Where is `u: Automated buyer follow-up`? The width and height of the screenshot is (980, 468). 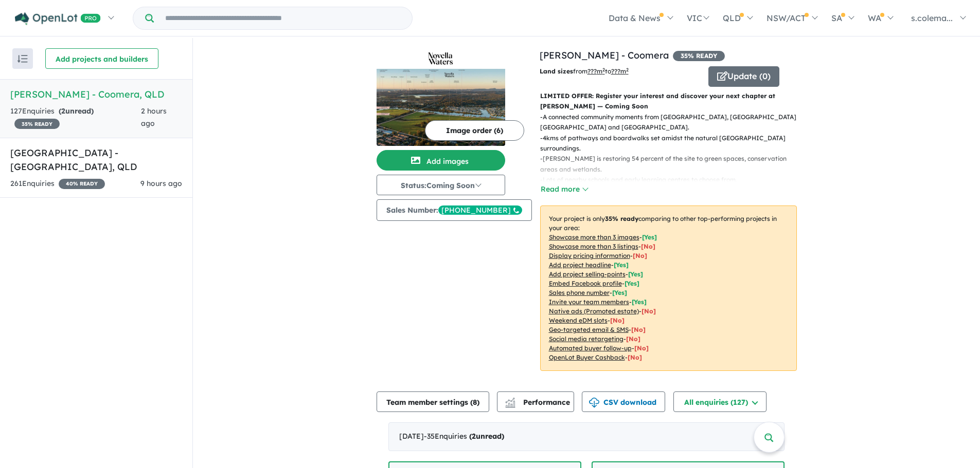 u: Automated buyer follow-up is located at coordinates (590, 348).